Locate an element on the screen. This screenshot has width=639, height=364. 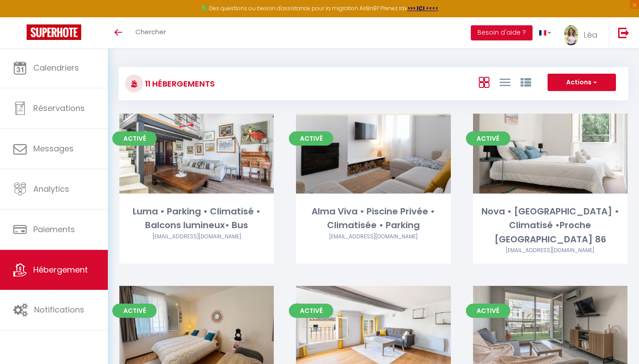
div: Alma Viva • Piscine Privée • Climatisée • Parking is located at coordinates (374, 218).